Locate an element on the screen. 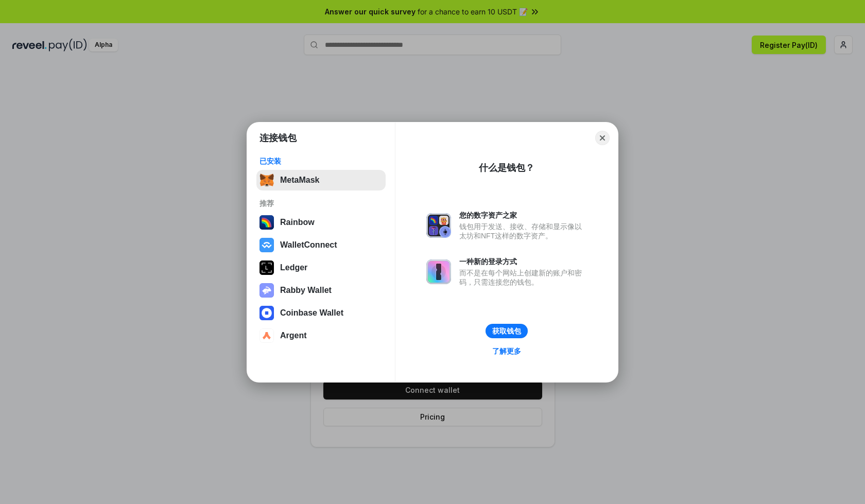 This screenshot has width=865, height=504. button: Ledger is located at coordinates (321, 268).